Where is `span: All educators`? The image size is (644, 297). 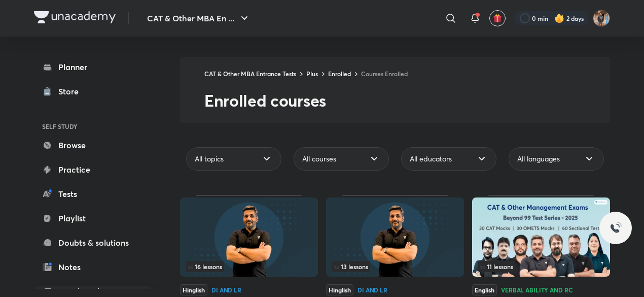
span: All educators is located at coordinates (431, 159).